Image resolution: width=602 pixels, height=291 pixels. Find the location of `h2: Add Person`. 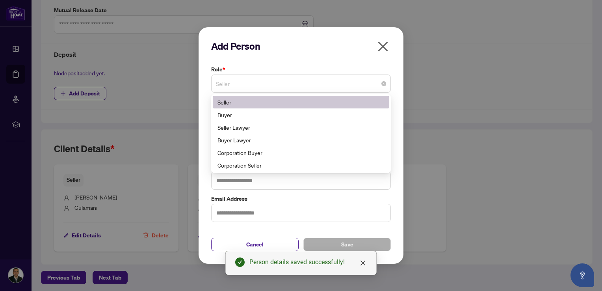

h2: Add Person is located at coordinates (301, 46).